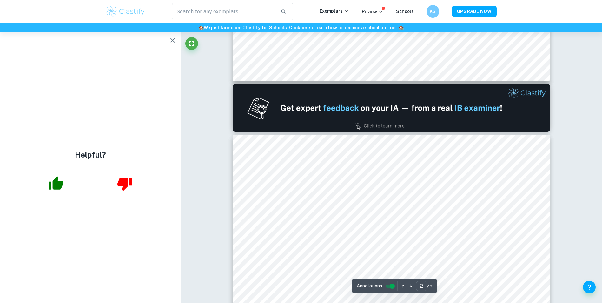  Describe the element at coordinates (369, 285) in the screenshot. I see `span: Annotations` at that location.